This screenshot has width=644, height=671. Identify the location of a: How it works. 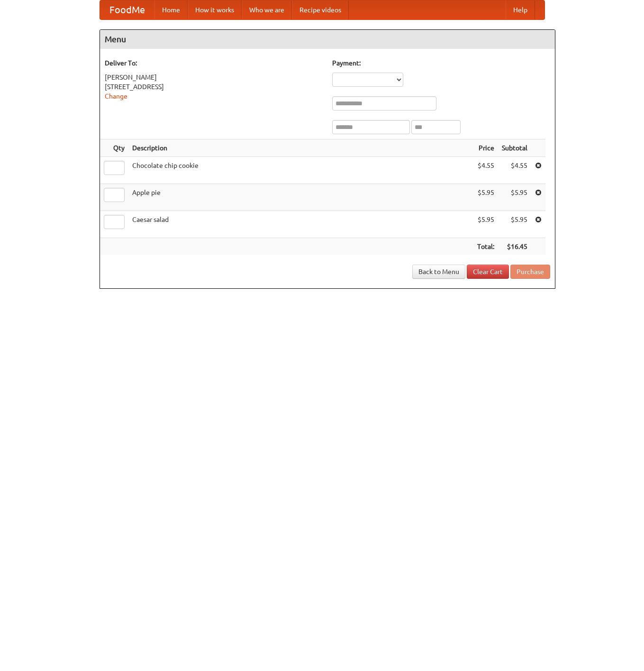
(215, 10).